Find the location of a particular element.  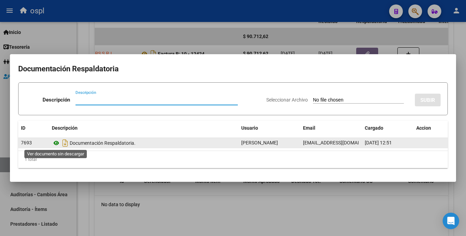

datatable-header-cell: Accion is located at coordinates (431, 128).